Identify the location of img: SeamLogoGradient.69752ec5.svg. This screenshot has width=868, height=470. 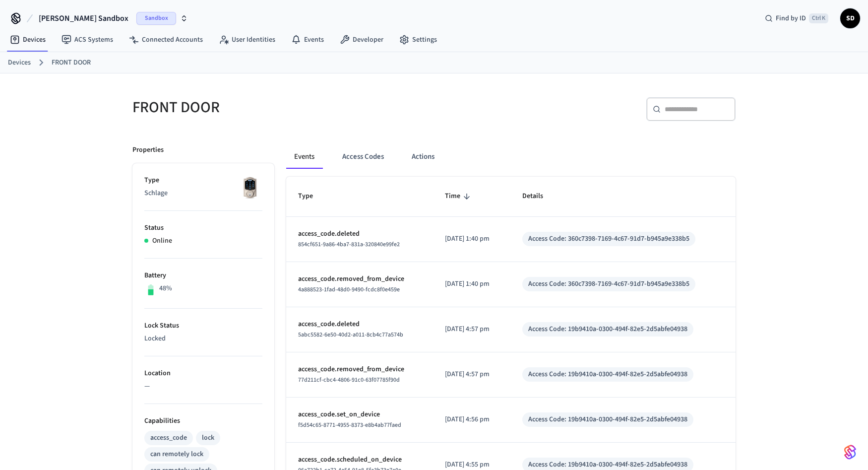
(850, 452).